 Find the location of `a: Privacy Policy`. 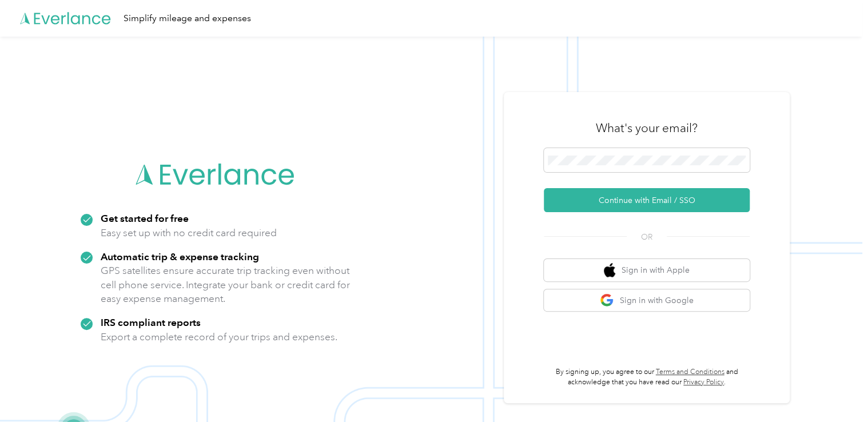

a: Privacy Policy is located at coordinates (703, 382).